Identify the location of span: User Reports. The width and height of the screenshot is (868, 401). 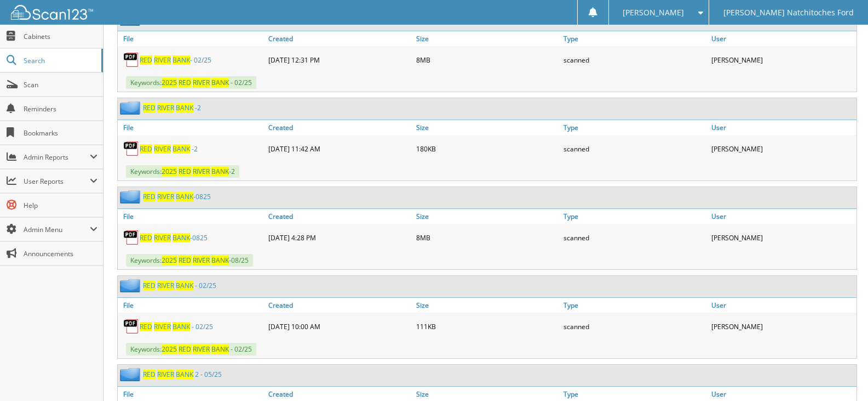
(57, 181).